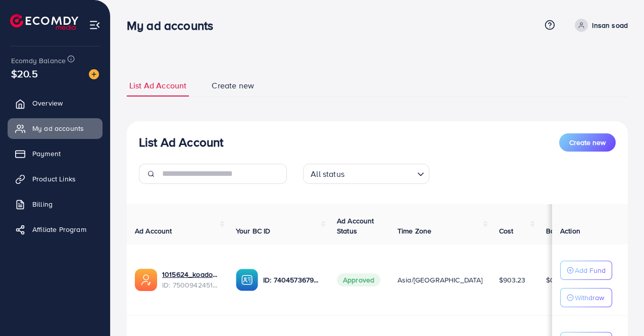 This screenshot has height=336, width=644. I want to click on img: logo, so click(44, 22).